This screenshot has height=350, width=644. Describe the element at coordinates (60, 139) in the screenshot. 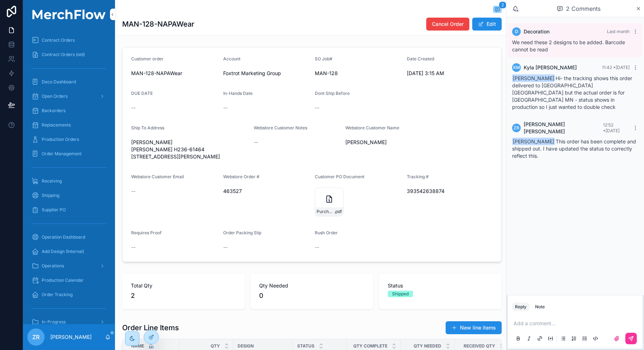

I see `span: Production Orders` at that location.